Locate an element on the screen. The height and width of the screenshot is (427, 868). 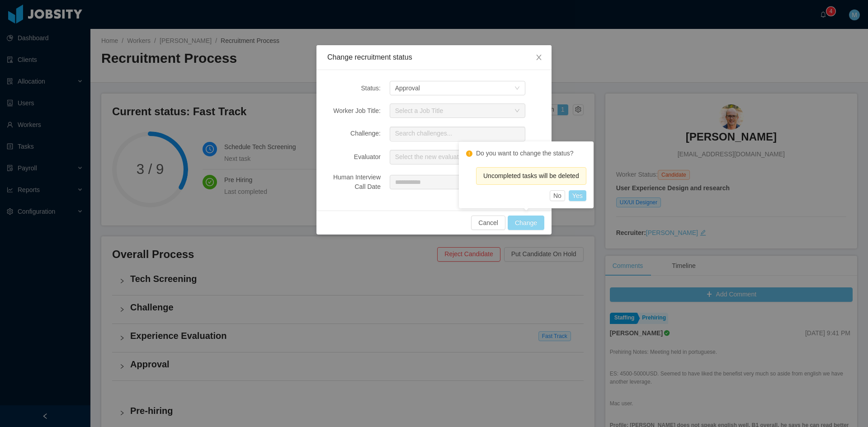
i: icon: exclamation-circle is located at coordinates (469, 154).